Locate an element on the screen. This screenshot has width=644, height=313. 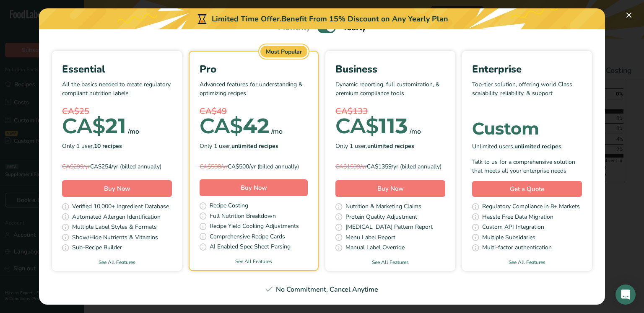
span: Protein Quality Adjustment is located at coordinates (381, 217).